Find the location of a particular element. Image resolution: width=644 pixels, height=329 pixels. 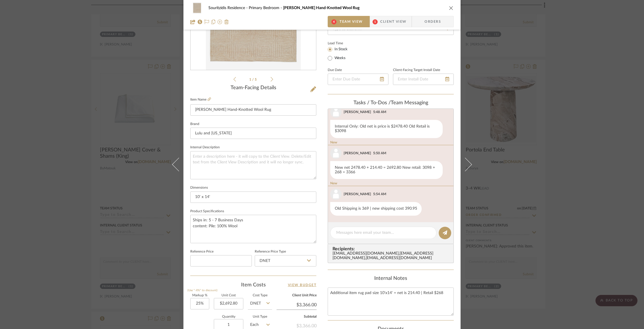

input: Enter the dimensions of this item is located at coordinates (253, 197).